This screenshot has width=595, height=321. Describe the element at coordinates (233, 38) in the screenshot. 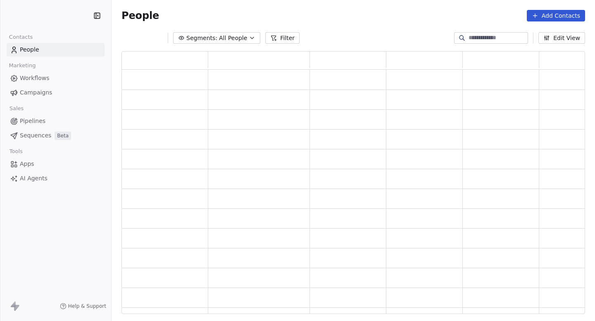

I see `span: All People` at that location.